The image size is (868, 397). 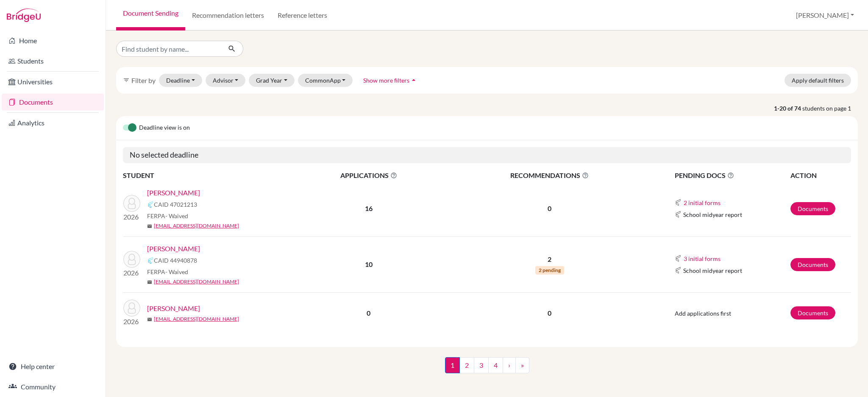 What do you see at coordinates (368, 313) in the screenshot?
I see `b: 0` at bounding box center [368, 313].